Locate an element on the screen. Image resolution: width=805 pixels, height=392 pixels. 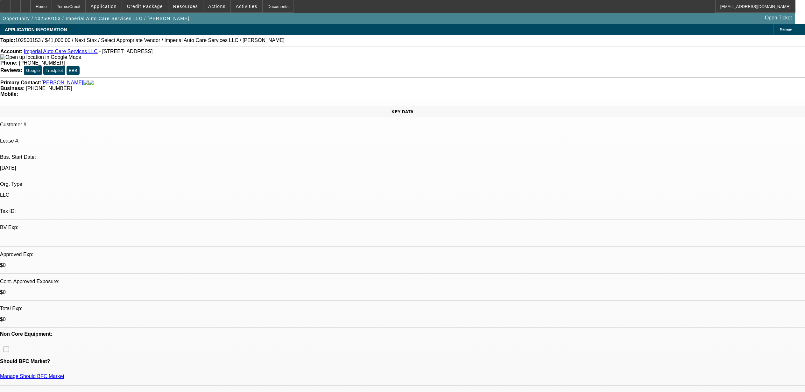
img: facebook-icon.png is located at coordinates (86, 83).